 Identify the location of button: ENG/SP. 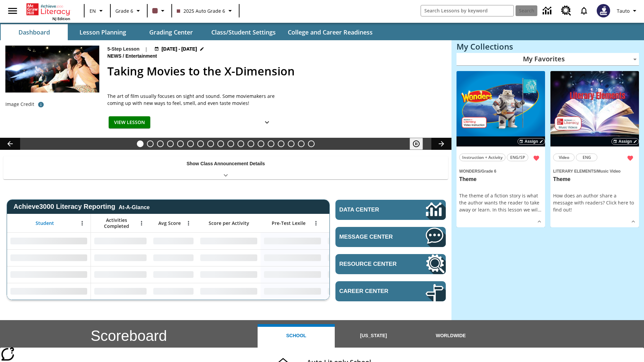
(517, 157).